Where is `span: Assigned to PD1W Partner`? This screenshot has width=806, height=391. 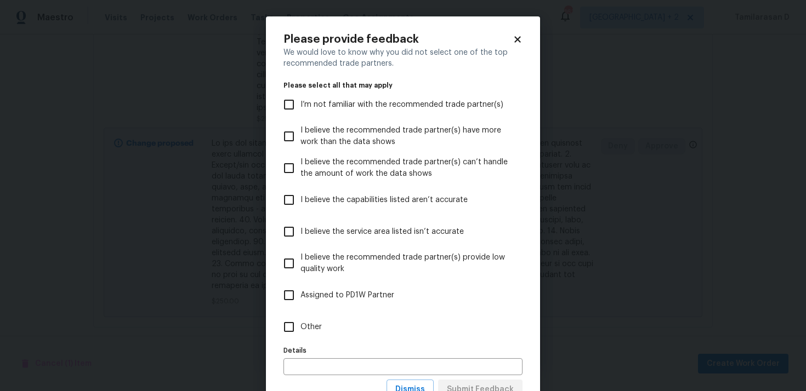
span: Assigned to PD1W Partner is located at coordinates (347, 295).